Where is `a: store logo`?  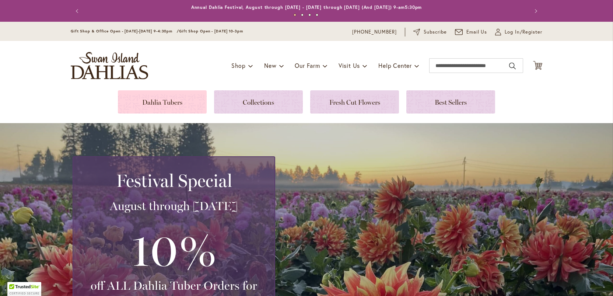 a: store logo is located at coordinates (109, 66).